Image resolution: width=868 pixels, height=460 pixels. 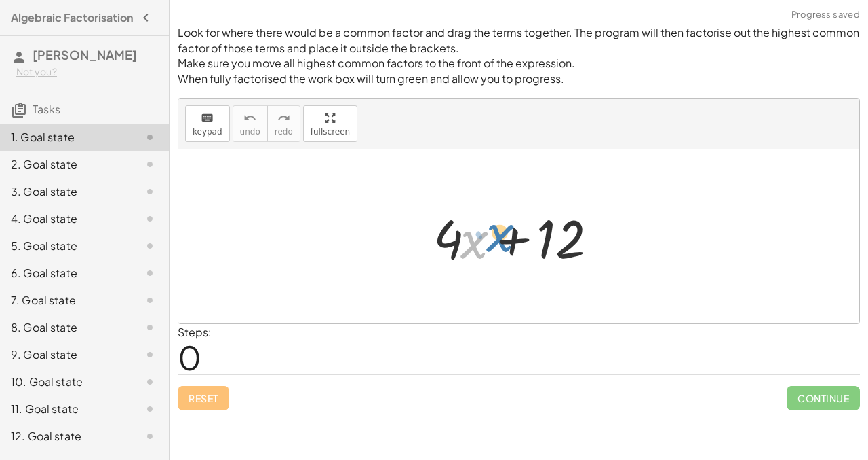 I want to click on button: keyboardkeypad, so click(x=207, y=124).